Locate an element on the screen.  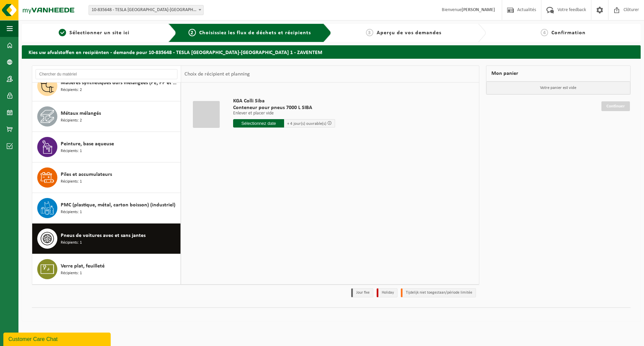
p: Votre panier est vide is located at coordinates (558, 88).